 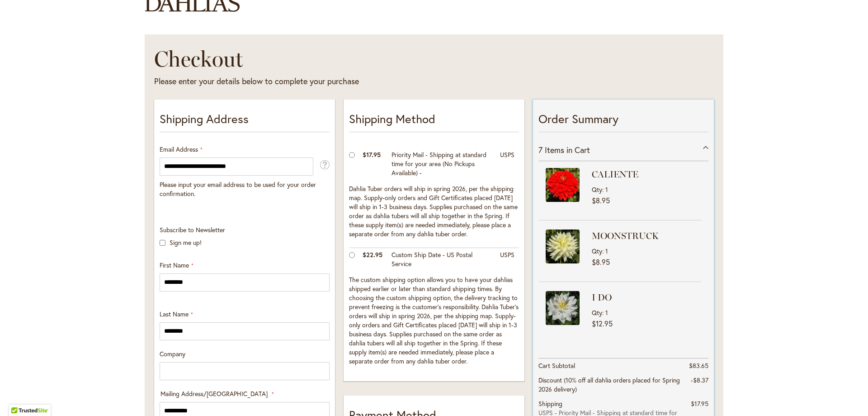 What do you see at coordinates (352, 81) in the screenshot?
I see `div: Please enter your details below to complete your purchase` at bounding box center [352, 81].